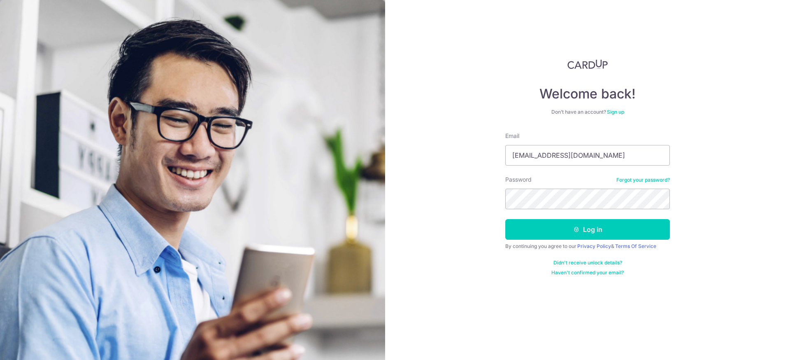  Describe the element at coordinates (643, 180) in the screenshot. I see `a: Forgot your password?` at that location.